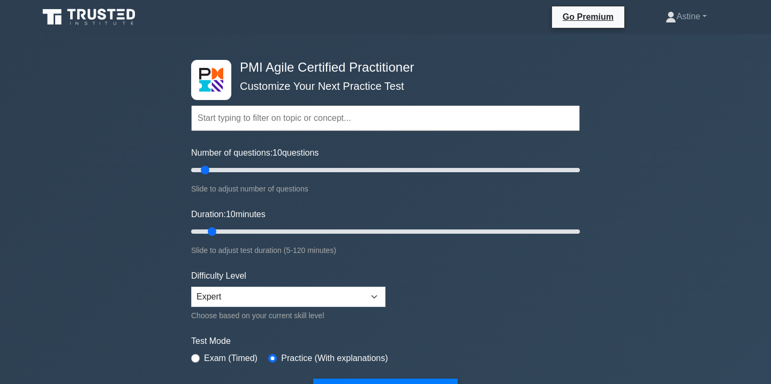 This screenshot has height=384, width=771. Describe the element at coordinates (231, 359) in the screenshot. I see `label: Exam (Timed)` at that location.